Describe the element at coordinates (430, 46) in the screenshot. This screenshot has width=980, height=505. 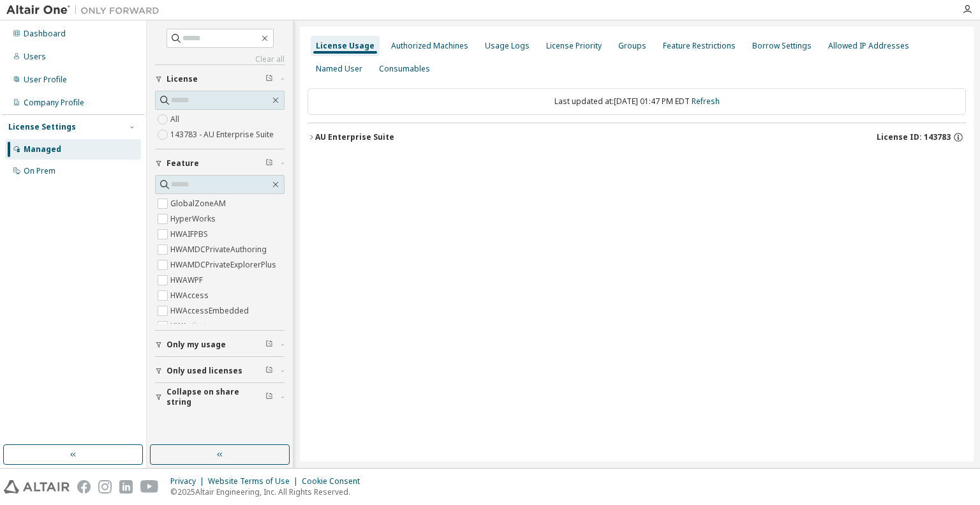
I see `div: Authorized Machines` at that location.